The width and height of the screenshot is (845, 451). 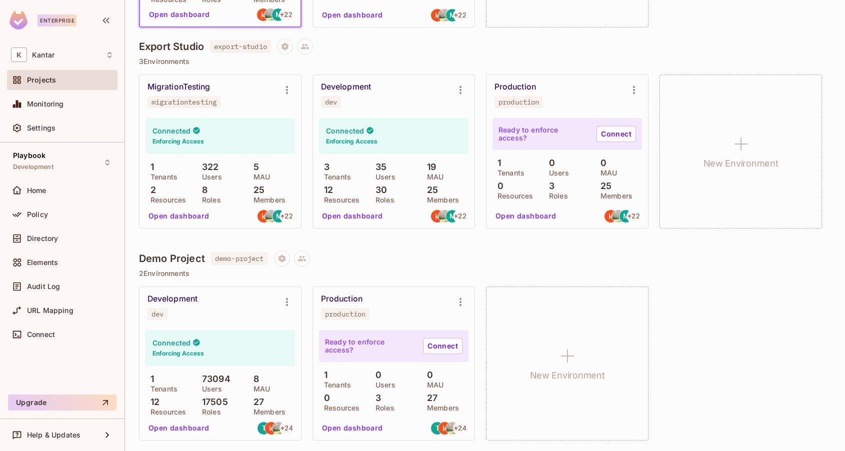 What do you see at coordinates (43, 263) in the screenshot?
I see `span: Elements` at bounding box center [43, 263].